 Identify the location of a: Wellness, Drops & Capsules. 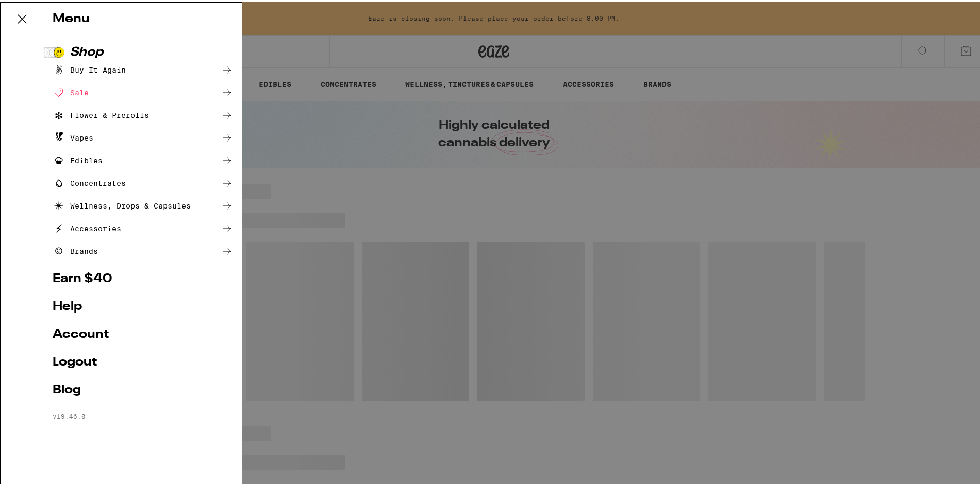
(143, 204).